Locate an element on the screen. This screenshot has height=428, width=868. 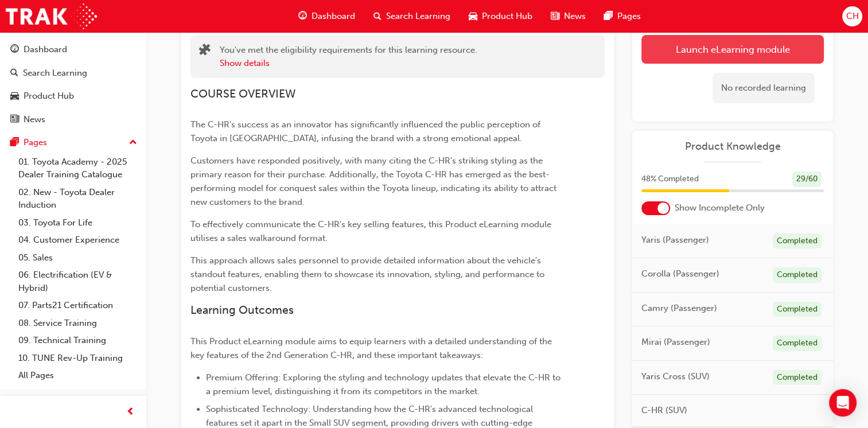
a: Search Learning is located at coordinates (73, 73).